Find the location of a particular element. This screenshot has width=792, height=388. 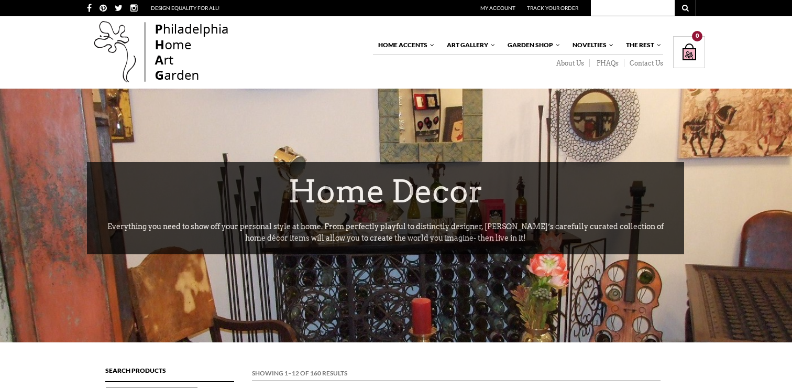

a: Contact Us is located at coordinates (644, 63).